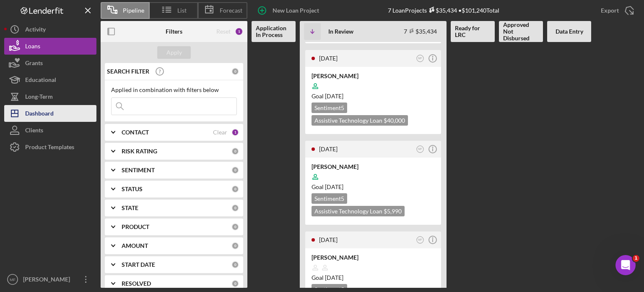 The image size is (644, 292). I want to click on button: Apply, so click(174, 53).